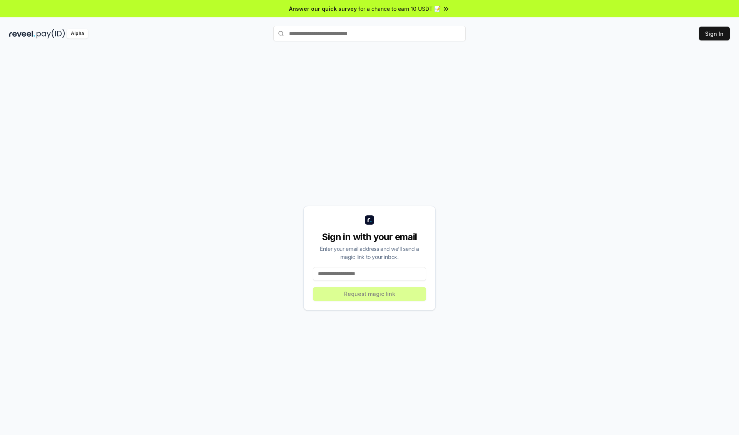  I want to click on button: Sign In, so click(715, 34).